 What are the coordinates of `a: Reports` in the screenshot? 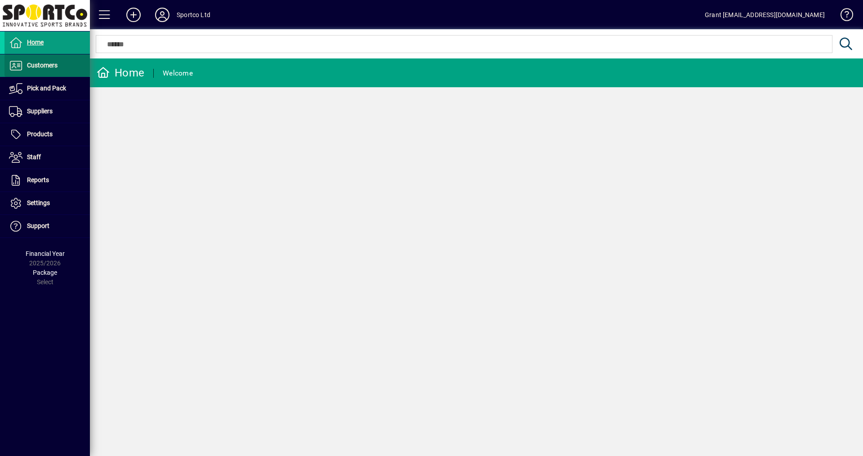 It's located at (47, 180).